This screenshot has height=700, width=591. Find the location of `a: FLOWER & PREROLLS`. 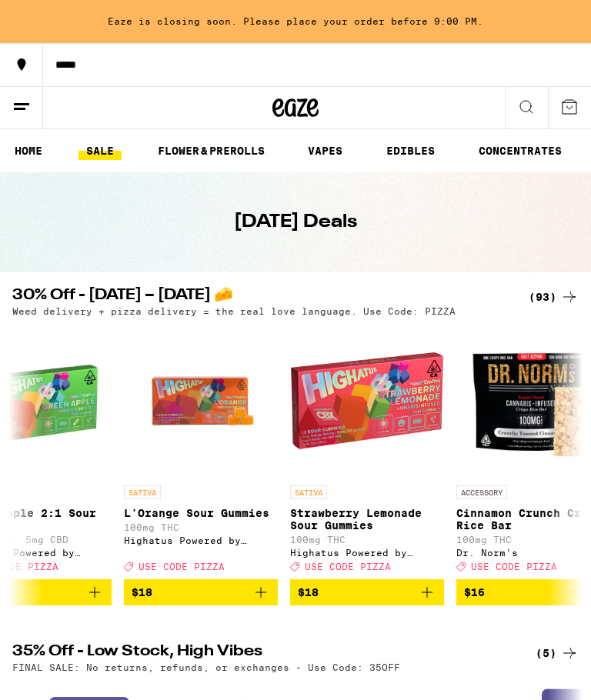

a: FLOWER & PREROLLS is located at coordinates (211, 151).